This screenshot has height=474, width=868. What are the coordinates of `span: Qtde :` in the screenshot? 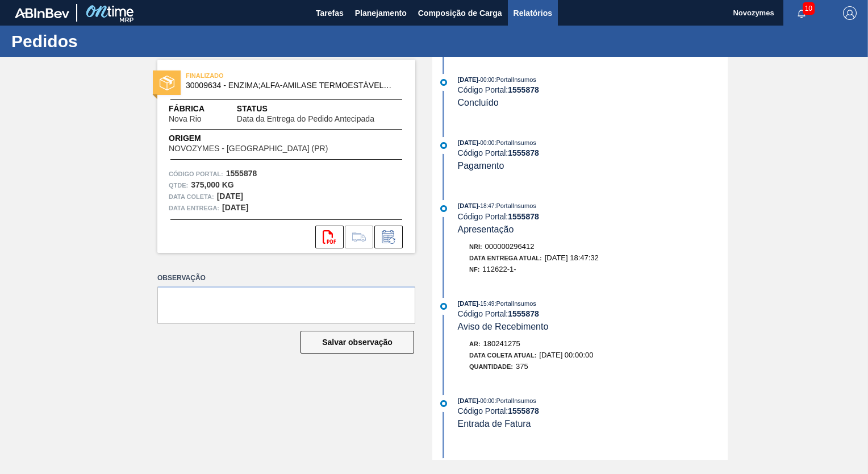 It's located at (179, 185).